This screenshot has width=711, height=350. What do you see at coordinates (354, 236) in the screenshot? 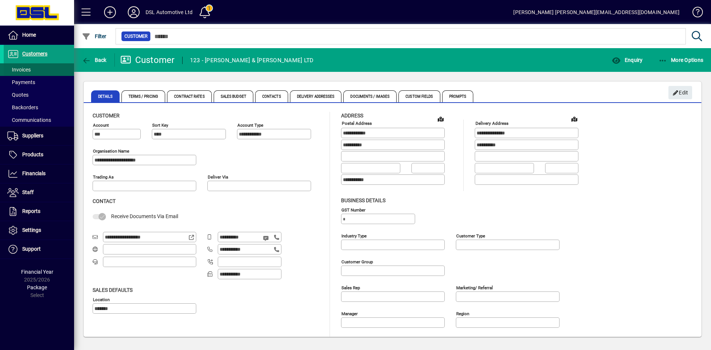
I see `mat-label: Industry type` at bounding box center [354, 236].